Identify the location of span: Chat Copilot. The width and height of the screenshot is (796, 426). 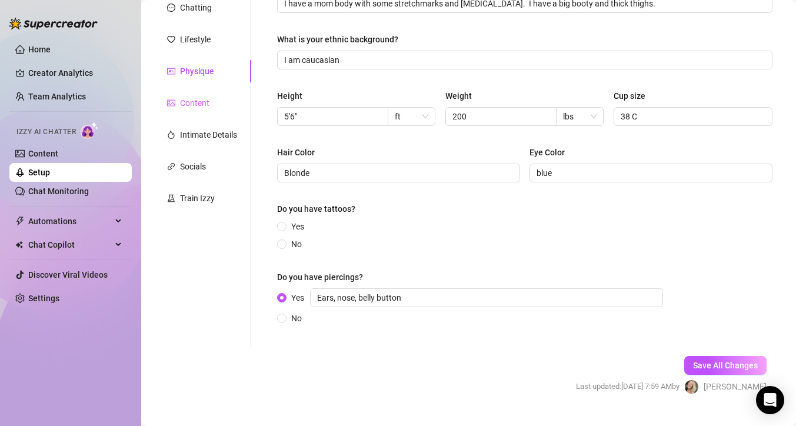
(70, 245).